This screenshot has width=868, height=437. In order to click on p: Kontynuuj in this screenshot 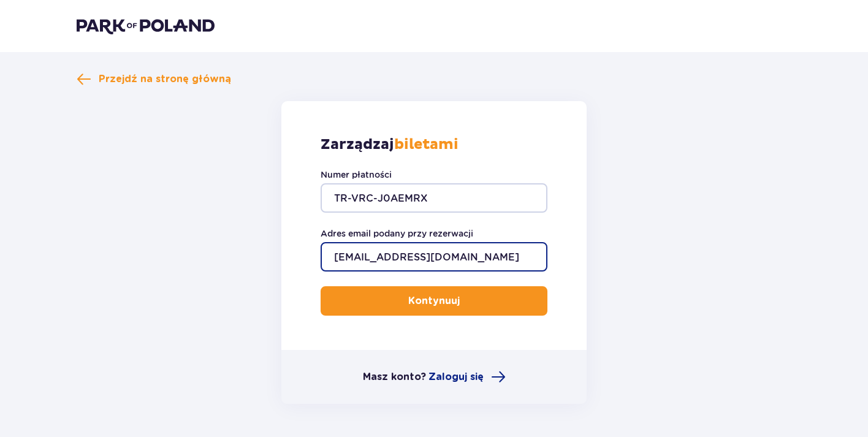, I will do `click(434, 301)`.